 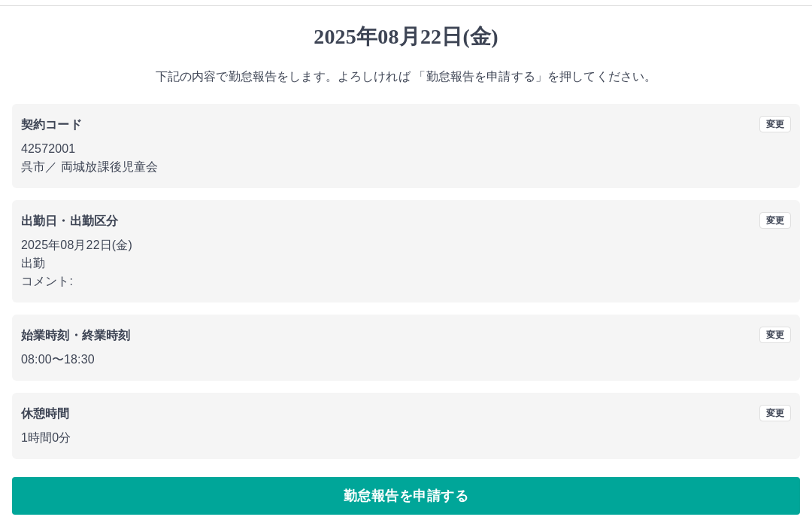 I want to click on p: 42572001, so click(x=406, y=149).